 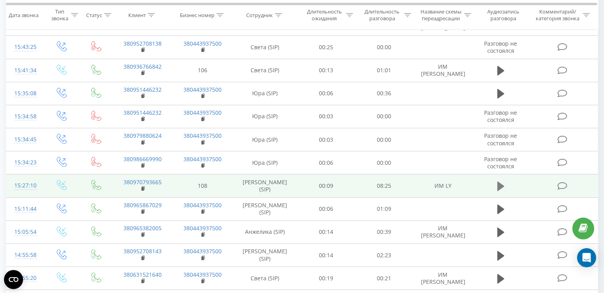 What do you see at coordinates (137, 15) in the screenshot?
I see `div: Клиент` at bounding box center [137, 15].